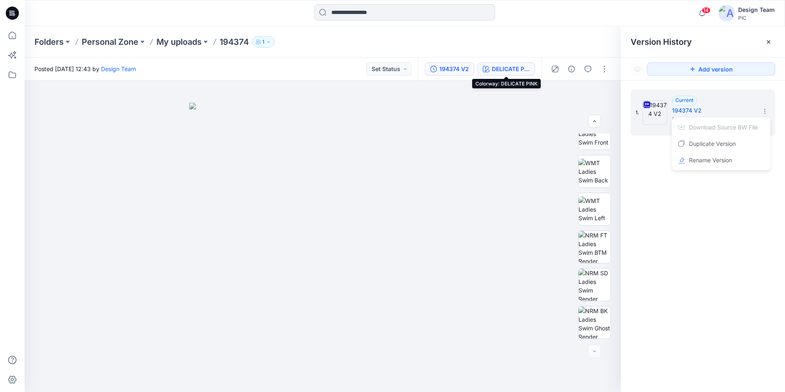 This screenshot has height=392, width=785. What do you see at coordinates (49, 42) in the screenshot?
I see `p: Folders` at bounding box center [49, 42].